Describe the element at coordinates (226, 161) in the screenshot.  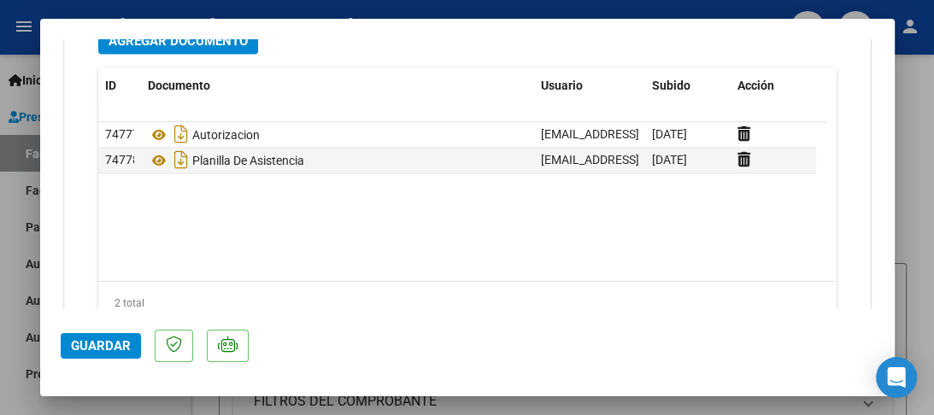
I see `span: Planilla De Asistencia` at that location.